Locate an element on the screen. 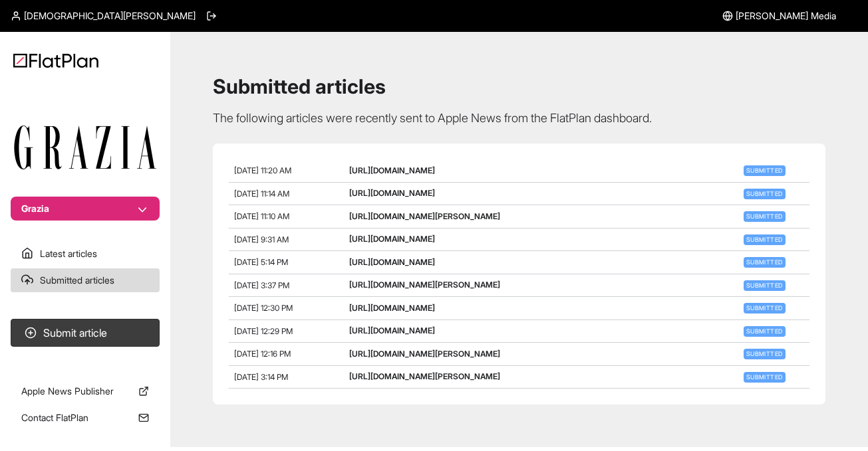 Image resolution: width=868 pixels, height=451 pixels. img: Logo is located at coordinates (56, 60).